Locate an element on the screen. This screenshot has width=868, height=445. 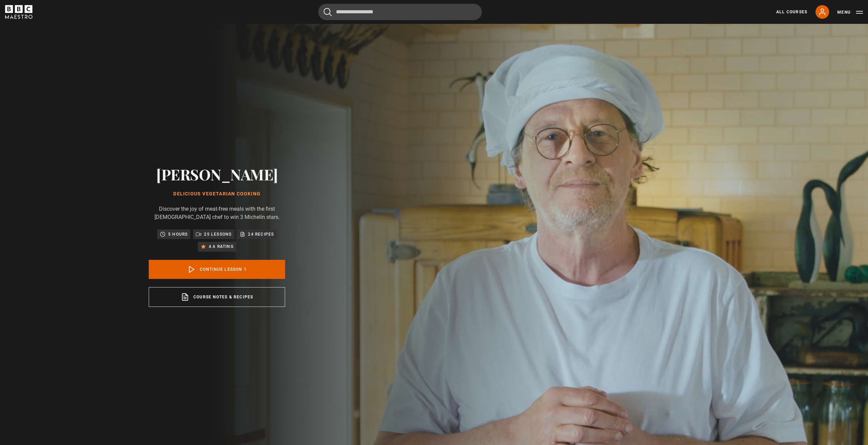
button: Toggle navigation is located at coordinates (849, 12).